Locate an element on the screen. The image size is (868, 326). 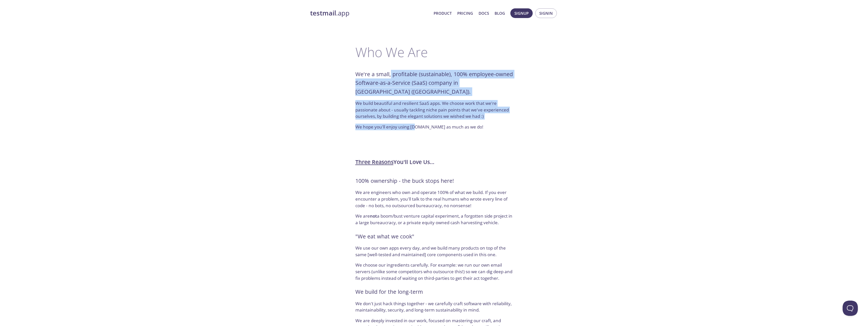
strong: testmail is located at coordinates (323, 13).